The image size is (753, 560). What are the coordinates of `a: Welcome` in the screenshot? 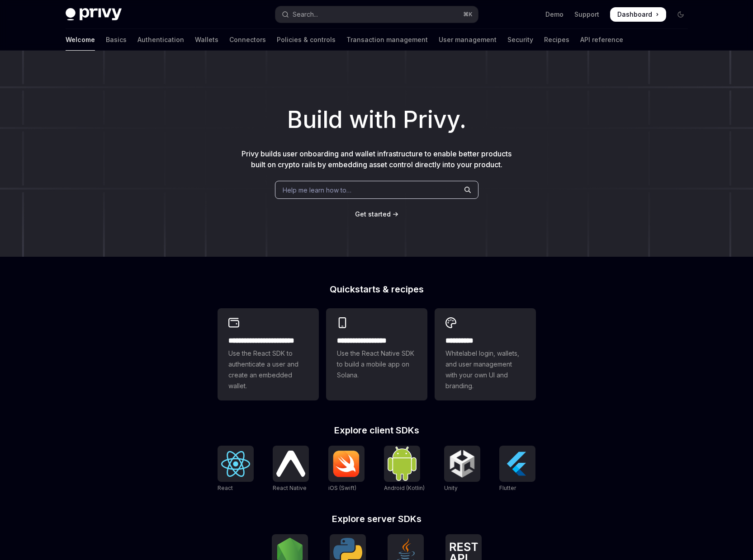 It's located at (80, 40).